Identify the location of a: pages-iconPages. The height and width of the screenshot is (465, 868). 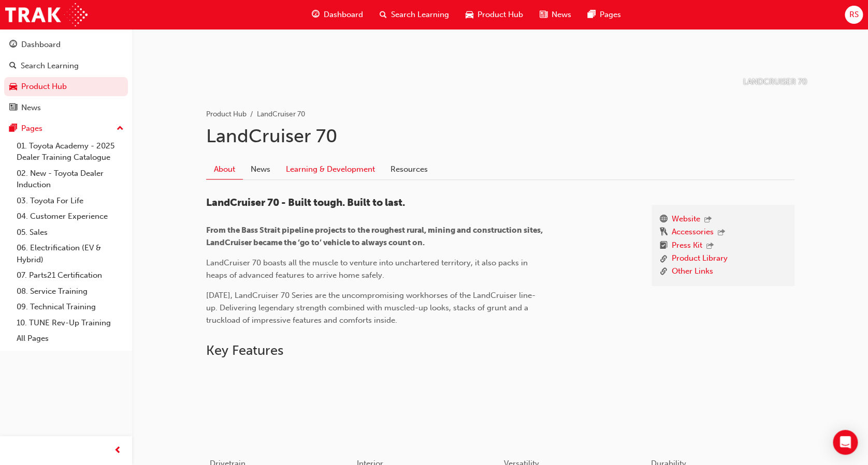
(604, 14).